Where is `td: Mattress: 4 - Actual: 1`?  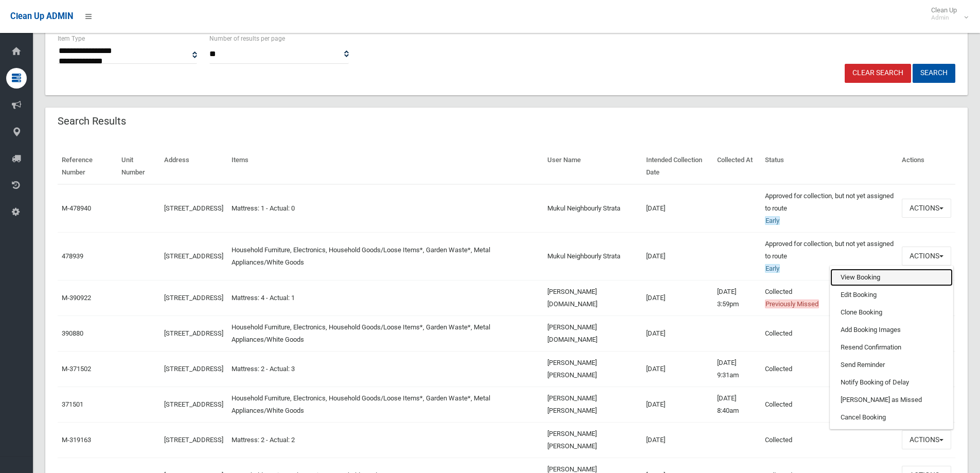
td: Mattress: 4 - Actual: 1 is located at coordinates (385, 297).